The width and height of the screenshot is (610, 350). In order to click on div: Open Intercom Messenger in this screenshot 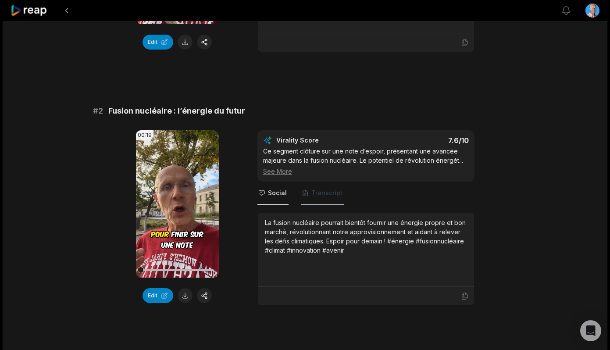, I will do `click(591, 331)`.